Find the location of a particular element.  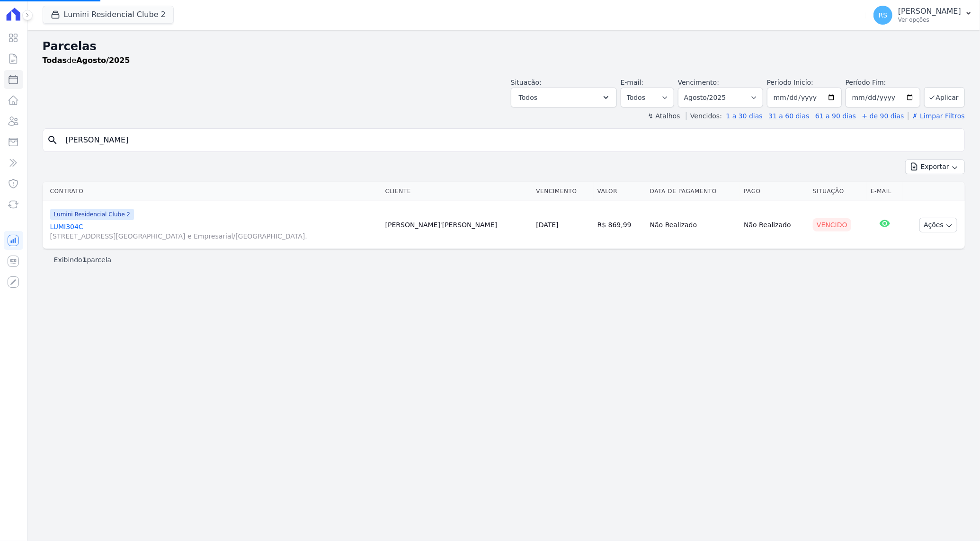

span: RS is located at coordinates (883, 15).